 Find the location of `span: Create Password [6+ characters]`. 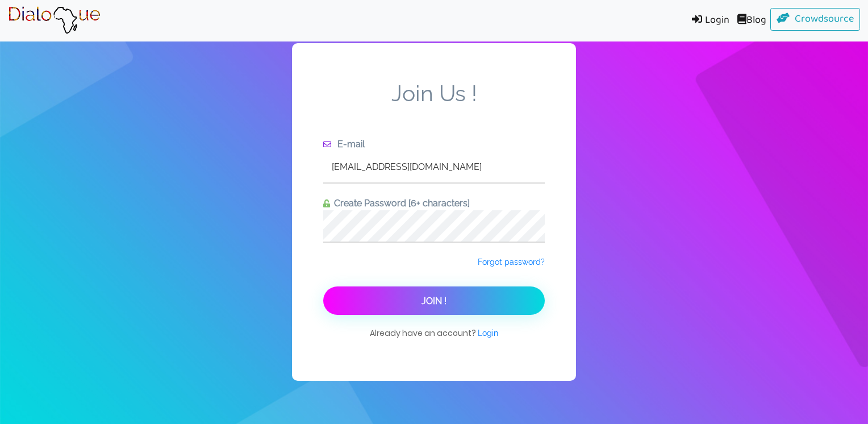

span: Create Password [6+ characters] is located at coordinates (400, 203).